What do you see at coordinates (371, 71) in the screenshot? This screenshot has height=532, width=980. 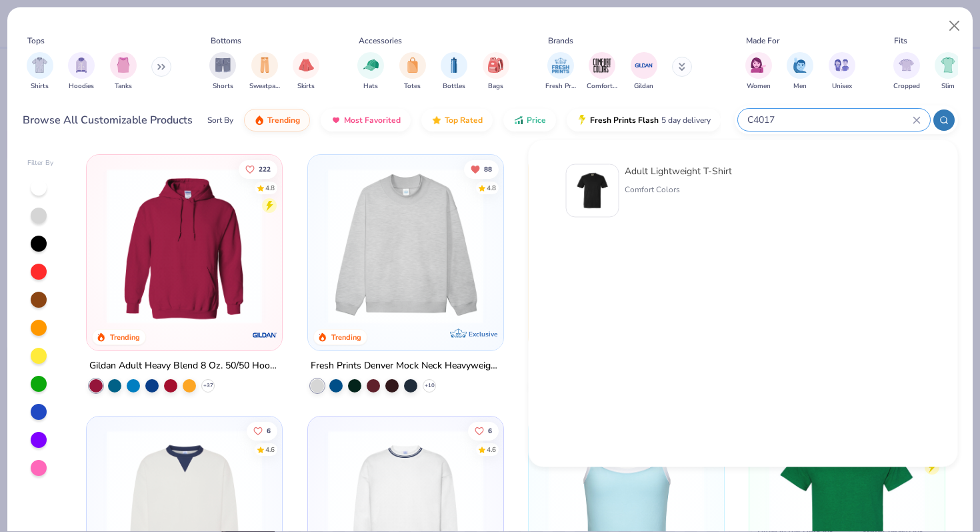 I see `div: filter for Hats` at bounding box center [371, 71].